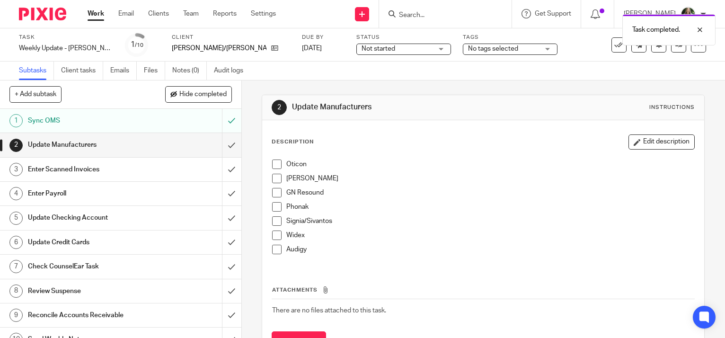  Describe the element at coordinates (493, 49) in the screenshot. I see `span: No tags selected` at that location.